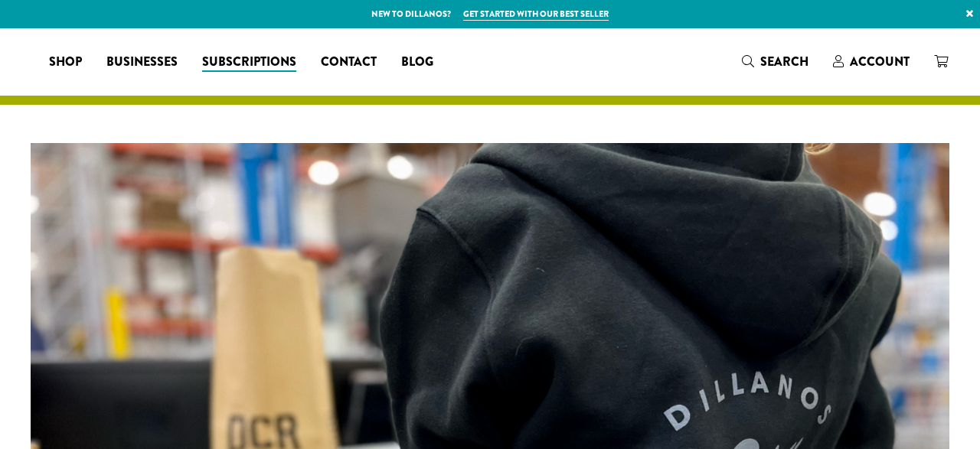 The height and width of the screenshot is (449, 980). I want to click on a: Get started with our best seller, so click(535, 13).